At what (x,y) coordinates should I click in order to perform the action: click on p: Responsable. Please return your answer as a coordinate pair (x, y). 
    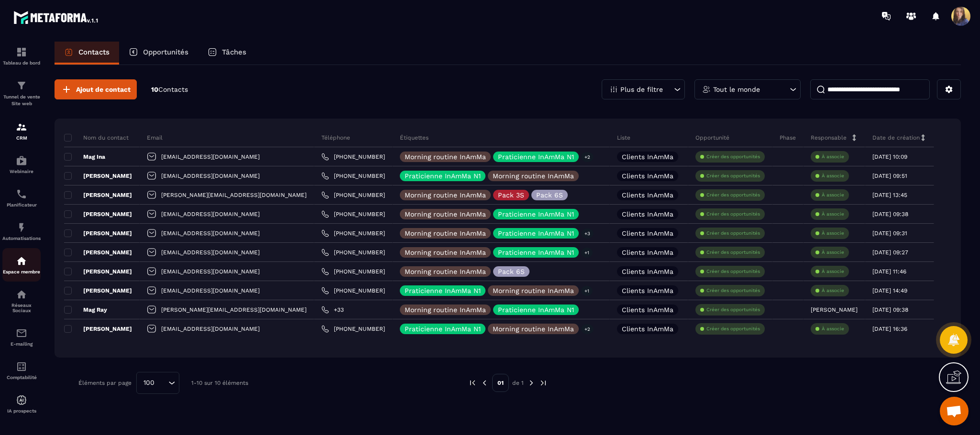
    Looking at the image, I should click on (828, 138).